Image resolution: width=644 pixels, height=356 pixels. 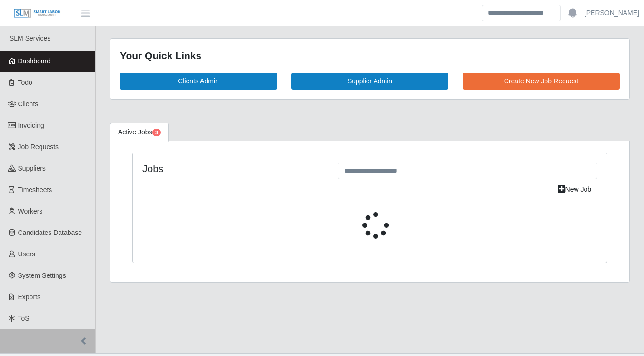 I want to click on input: Search, so click(x=521, y=13).